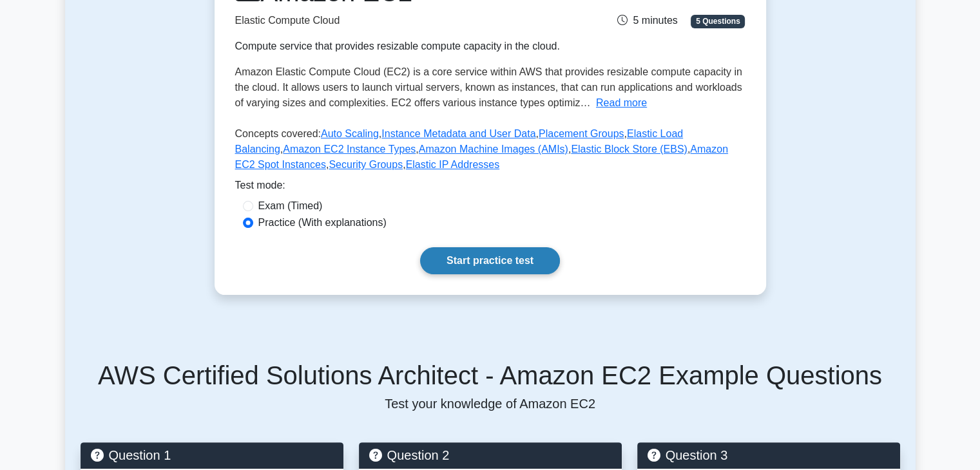 The height and width of the screenshot is (470, 980). I want to click on a: Start practice test, so click(489, 261).